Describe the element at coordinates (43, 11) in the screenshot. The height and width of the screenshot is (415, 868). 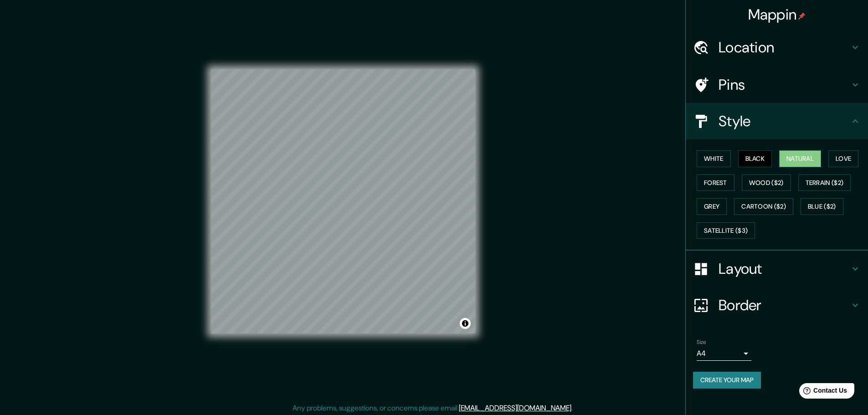
I see `span: Contact Us` at that location.